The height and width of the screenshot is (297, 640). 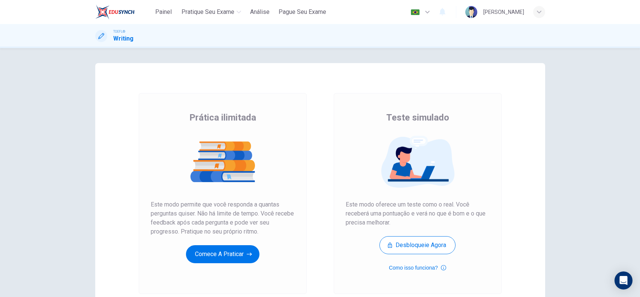 I want to click on button: Pague Seu Exame, so click(x=302, y=12).